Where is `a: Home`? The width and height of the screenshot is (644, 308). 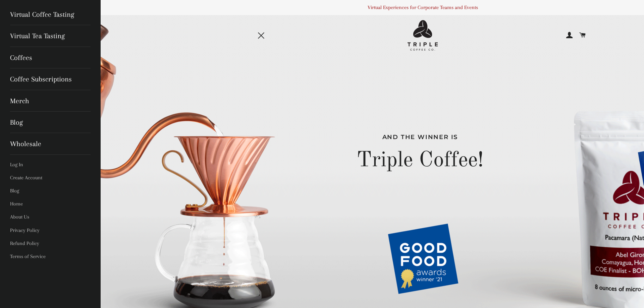 a: Home is located at coordinates (50, 204).